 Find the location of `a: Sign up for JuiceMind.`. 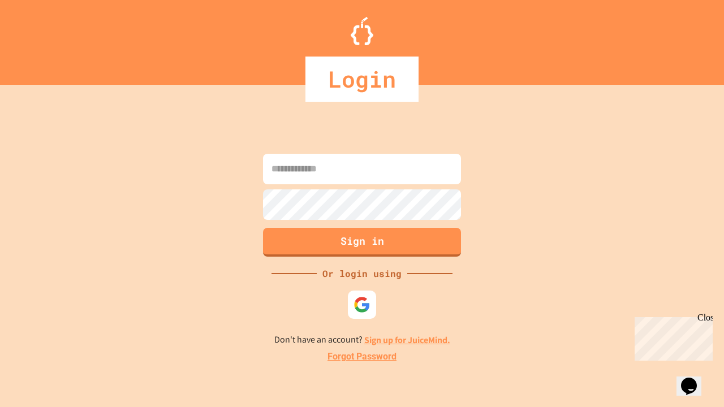

a: Sign up for JuiceMind. is located at coordinates (407, 340).